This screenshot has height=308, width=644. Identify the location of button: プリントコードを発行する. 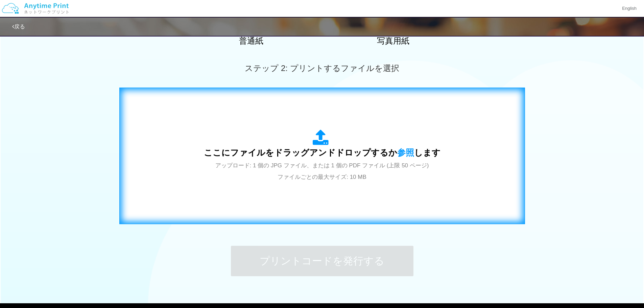
(322, 261).